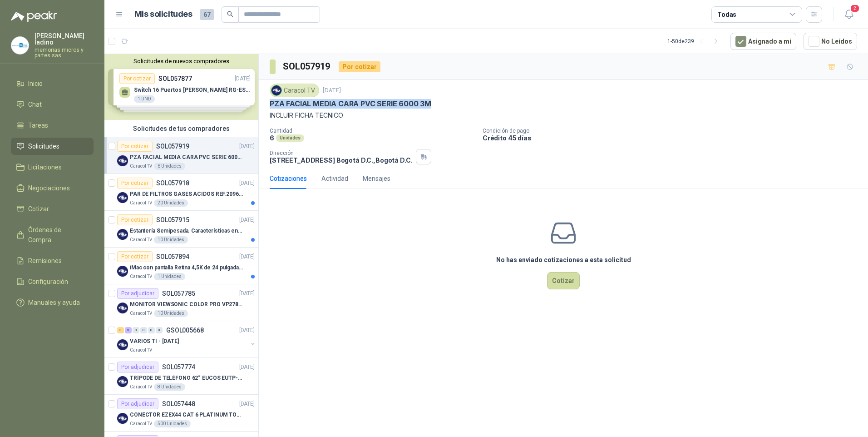  Describe the element at coordinates (307, 66) in the screenshot. I see `h3: SOL057919` at that location.